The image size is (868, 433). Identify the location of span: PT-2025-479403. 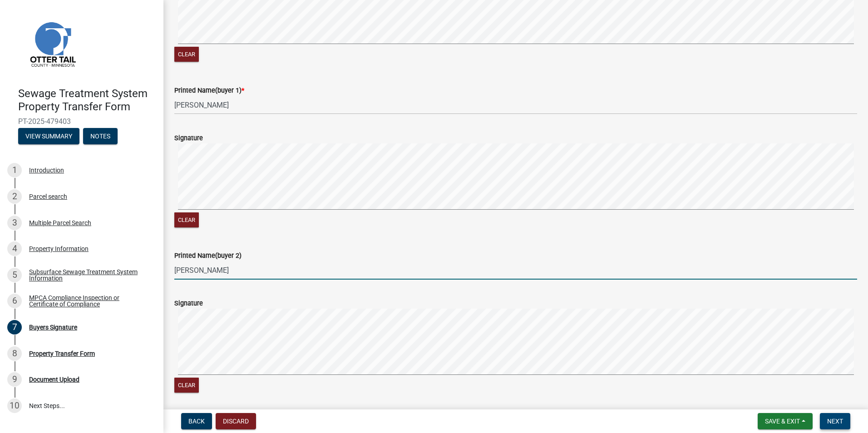
(82, 121).